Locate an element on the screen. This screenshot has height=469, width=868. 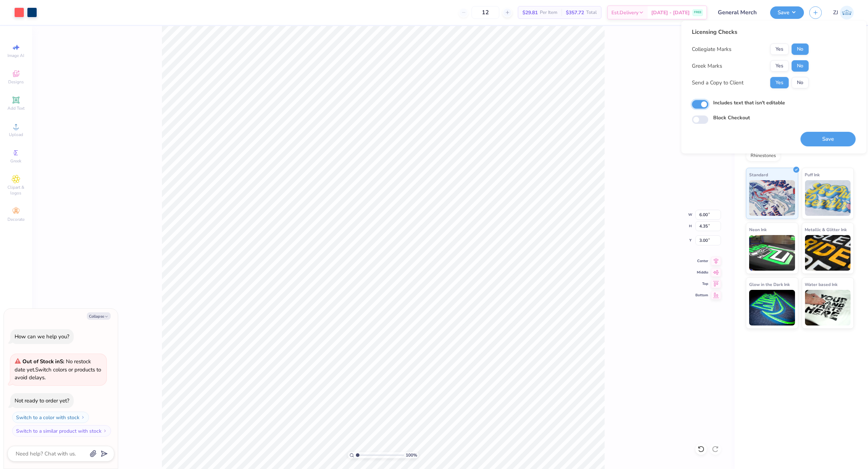
span: Middle is located at coordinates (701, 272).